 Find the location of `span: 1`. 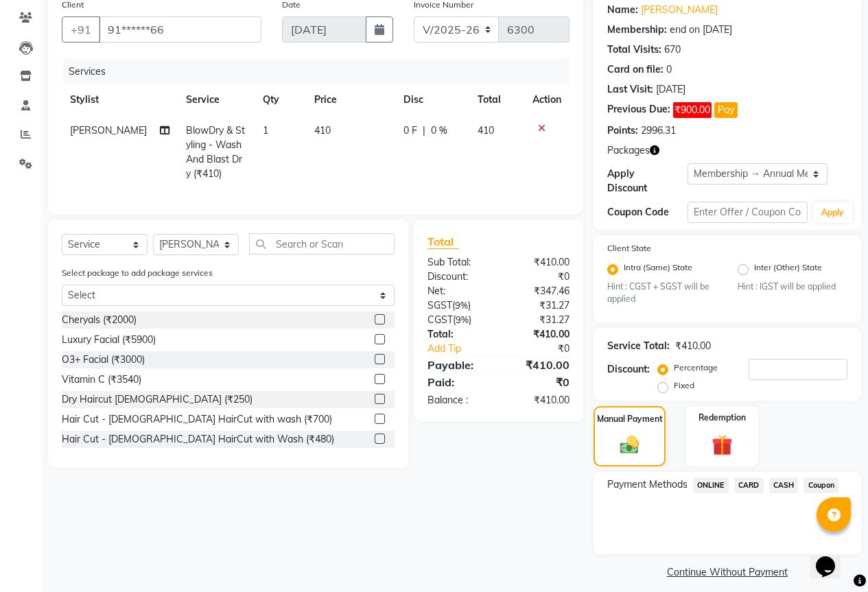

span: 1 is located at coordinates (265, 130).